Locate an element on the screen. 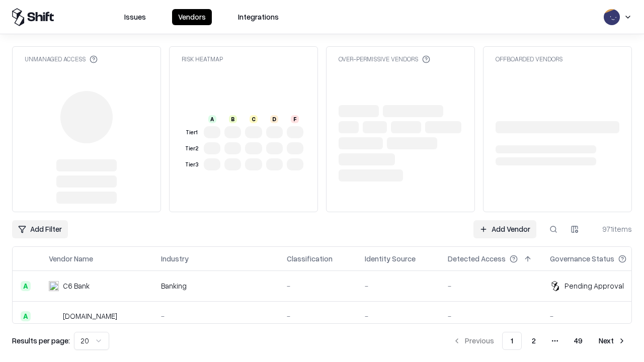 This screenshot has width=644, height=362. p: Results per page: is located at coordinates (40, 341).